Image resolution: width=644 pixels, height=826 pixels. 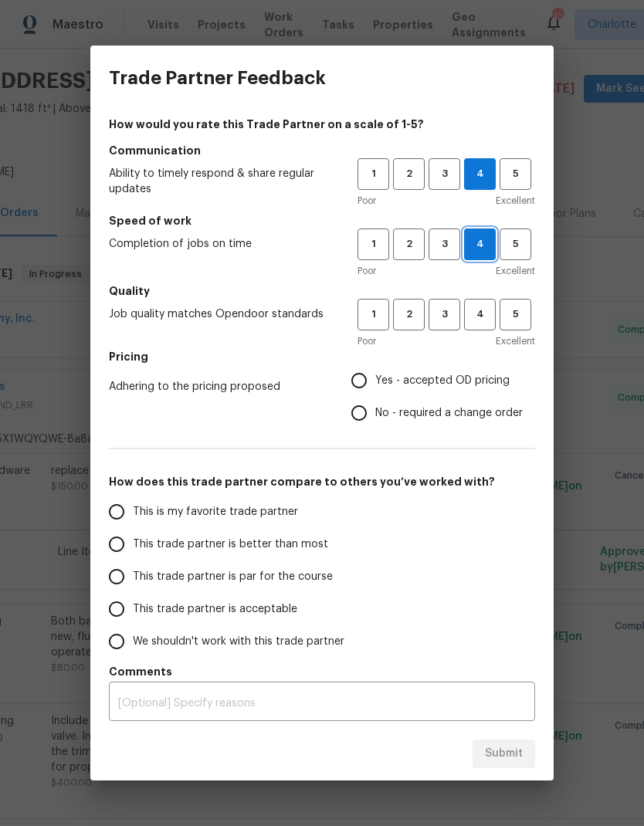 What do you see at coordinates (322, 150) in the screenshot?
I see `h5: Communication` at bounding box center [322, 150].